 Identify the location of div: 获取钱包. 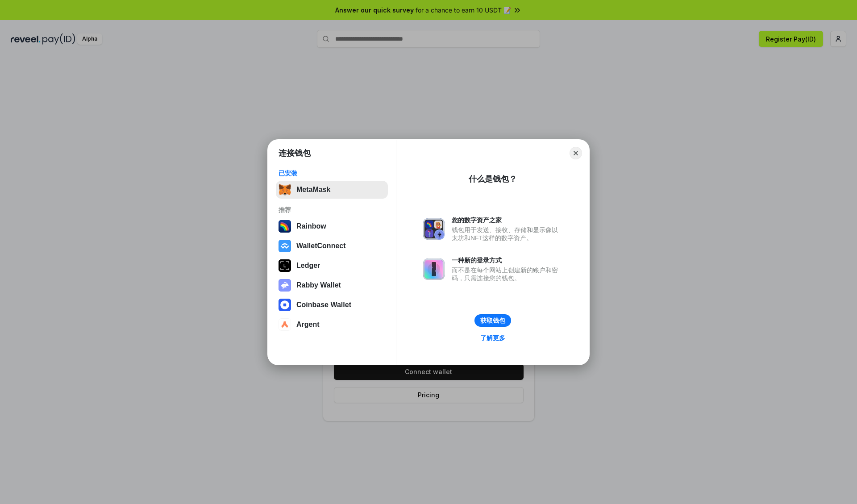
(493, 320).